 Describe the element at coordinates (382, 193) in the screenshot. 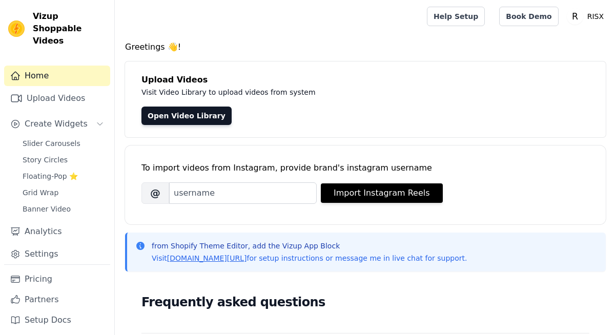

I see `button: Import Instagram Reels` at that location.